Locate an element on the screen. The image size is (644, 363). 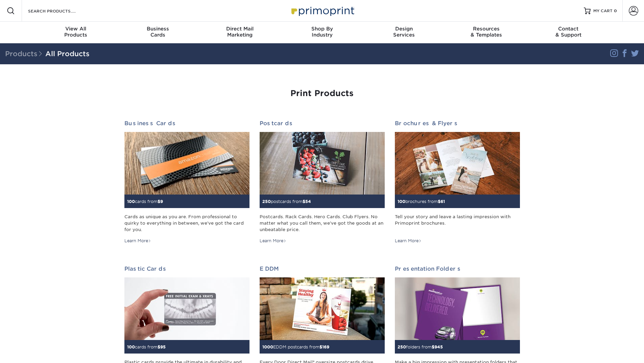
h2: Business Cards is located at coordinates (187, 123).